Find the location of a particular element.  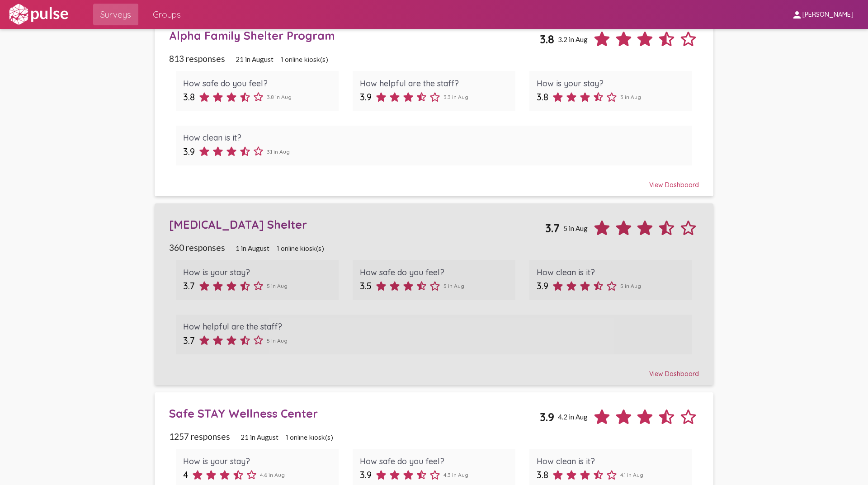

span: 1 in August is located at coordinates (253, 248).